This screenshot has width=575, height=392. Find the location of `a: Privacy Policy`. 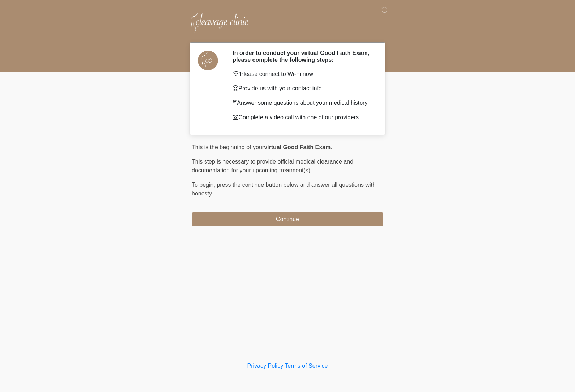

a: Privacy Policy is located at coordinates (266, 366).